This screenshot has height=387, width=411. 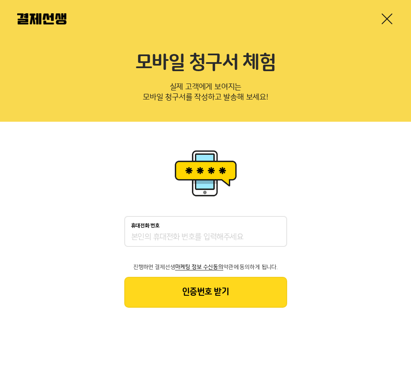 I want to click on h2: 모바일 청구서 체험, so click(x=205, y=63).